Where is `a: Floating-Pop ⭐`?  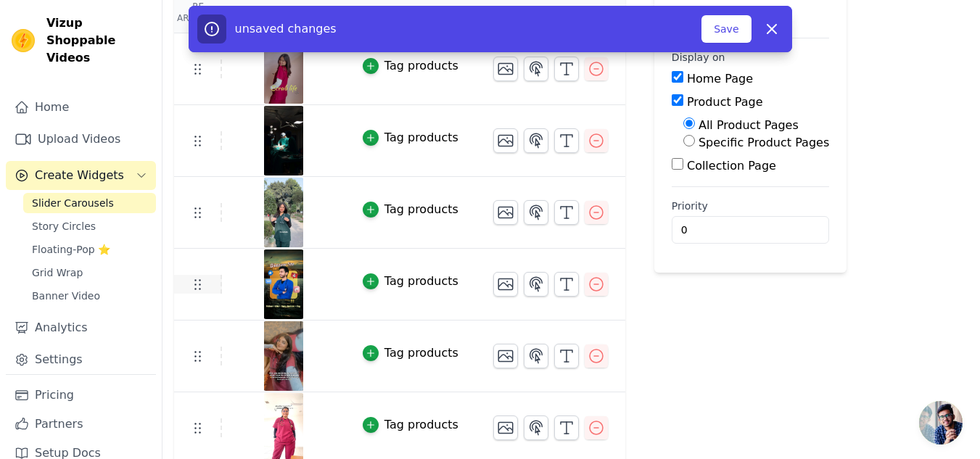 a: Floating-Pop ⭐ is located at coordinates (89, 250).